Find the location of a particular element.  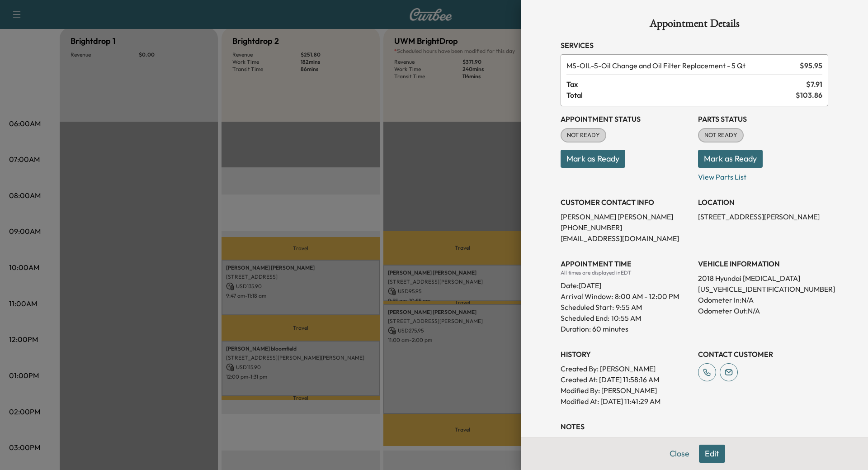

span: $ 95.95 is located at coordinates (812, 66).